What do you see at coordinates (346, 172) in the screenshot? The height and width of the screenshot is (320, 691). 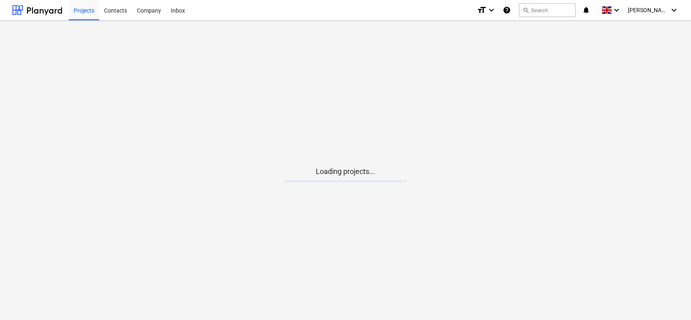 I see `p: Loading projects...` at bounding box center [346, 172].